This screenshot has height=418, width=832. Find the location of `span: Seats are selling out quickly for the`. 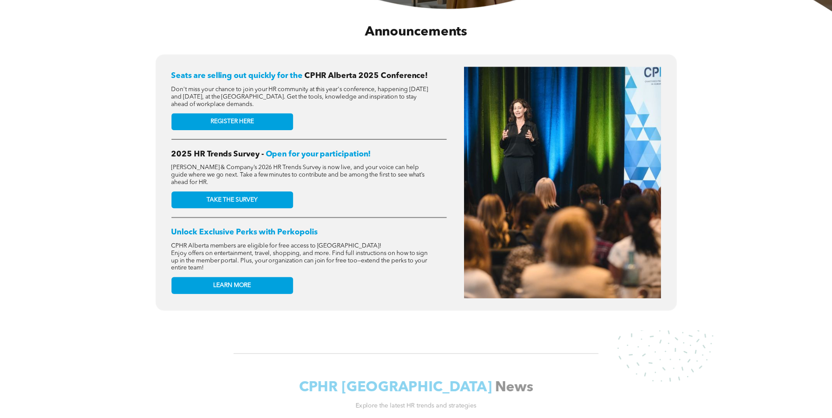

span: Seats are selling out quickly for the is located at coordinates (236, 76).